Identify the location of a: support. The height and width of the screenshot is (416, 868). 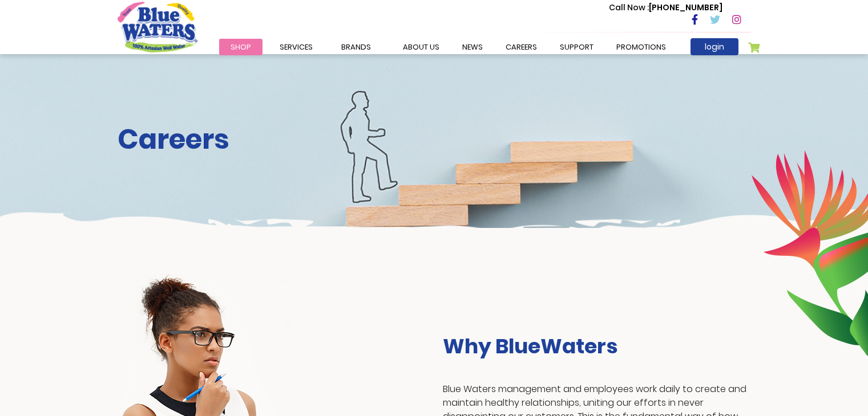
(577, 47).